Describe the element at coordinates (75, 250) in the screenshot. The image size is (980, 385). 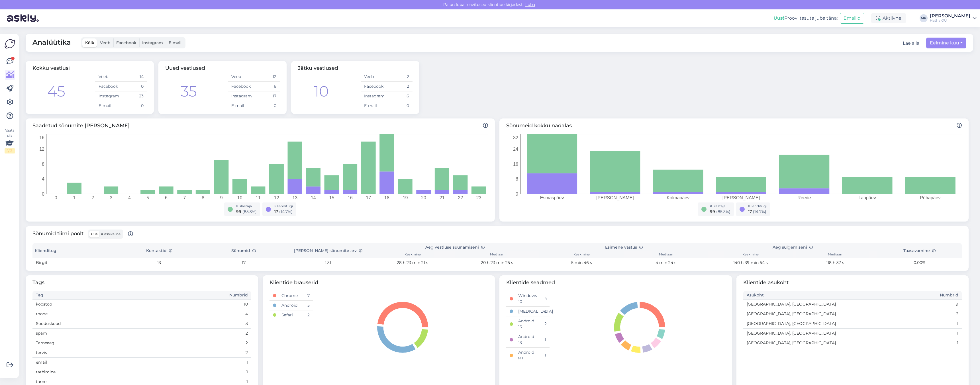
I see `th: Klienditugi` at that location.